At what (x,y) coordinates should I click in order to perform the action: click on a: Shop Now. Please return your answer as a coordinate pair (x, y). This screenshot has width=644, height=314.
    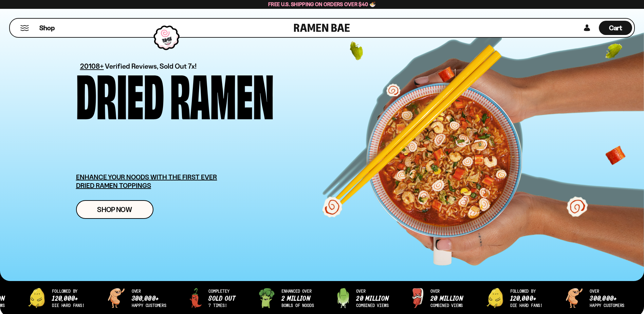
    Looking at the image, I should click on (115, 209).